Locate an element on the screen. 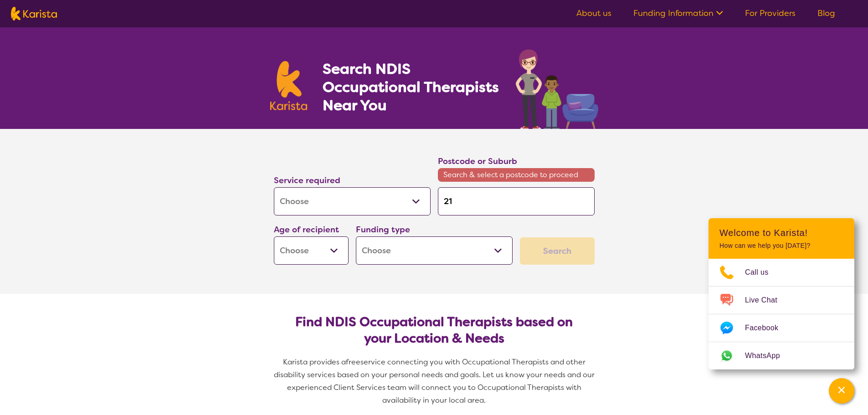 This screenshot has width=868, height=415. span: free is located at coordinates (353, 362).